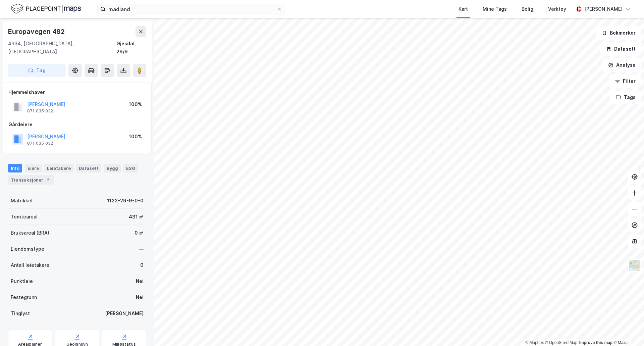 The width and height of the screenshot is (644, 346). What do you see at coordinates (191, 9) in the screenshot?
I see `input: Søk på adresse, matrikkel, gårdeiere, leietakere eller personer` at bounding box center [191, 9].